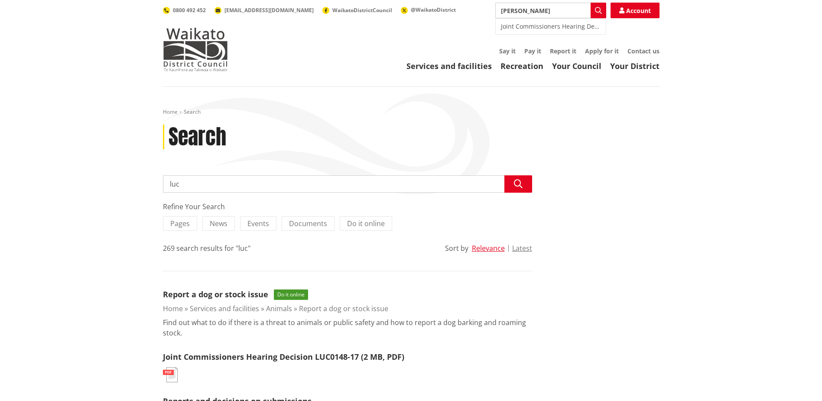  What do you see at coordinates (635, 66) in the screenshot?
I see `a: Your District` at bounding box center [635, 66].